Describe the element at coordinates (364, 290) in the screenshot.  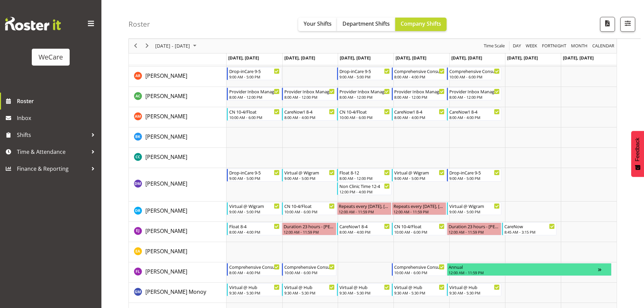
I see `div: Gladie Monoy"s event - Virtual @ Hub Begin From Wednesday, September 10, 2025 at 9:30:00 AM GMT+1...` at that location.